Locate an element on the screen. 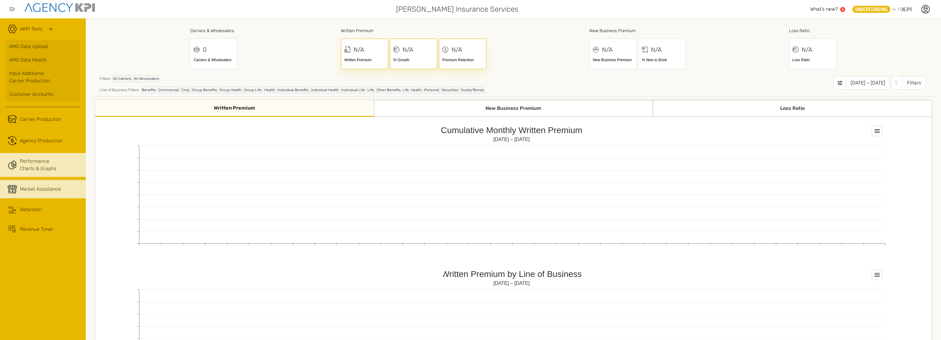 This screenshot has height=340, width=941. a: 5 is located at coordinates (842, 9).